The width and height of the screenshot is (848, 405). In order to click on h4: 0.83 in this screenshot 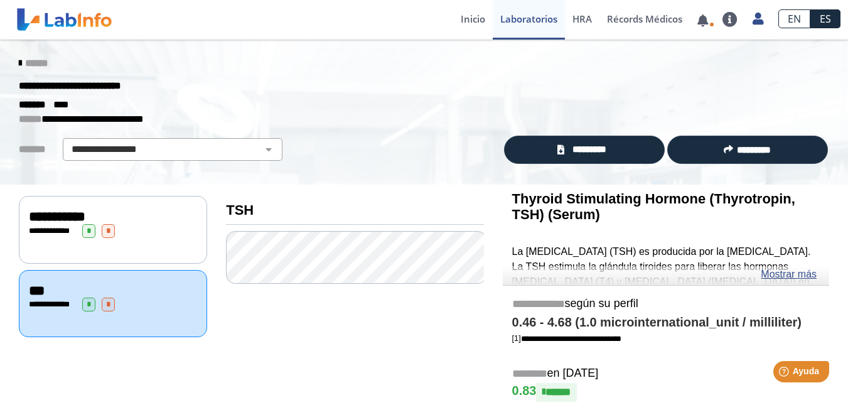, I will do `click(666, 392)`.